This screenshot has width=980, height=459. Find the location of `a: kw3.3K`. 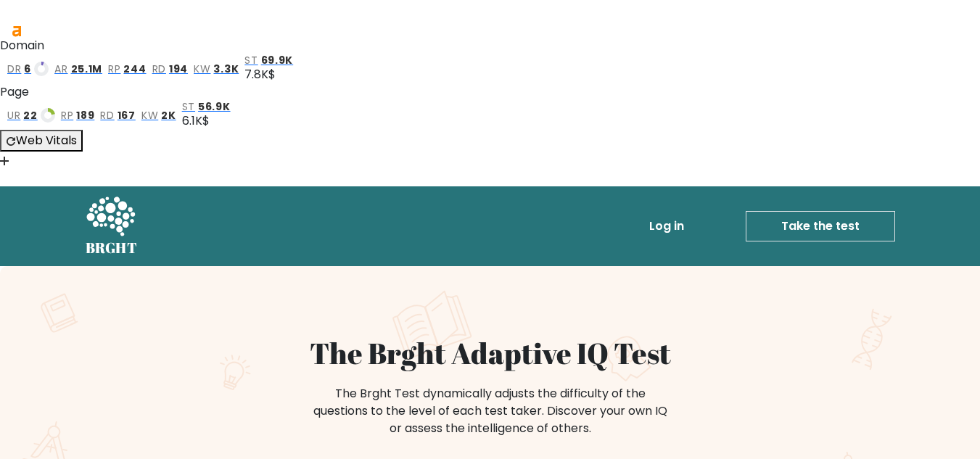

a: kw3.3K is located at coordinates (216, 69).